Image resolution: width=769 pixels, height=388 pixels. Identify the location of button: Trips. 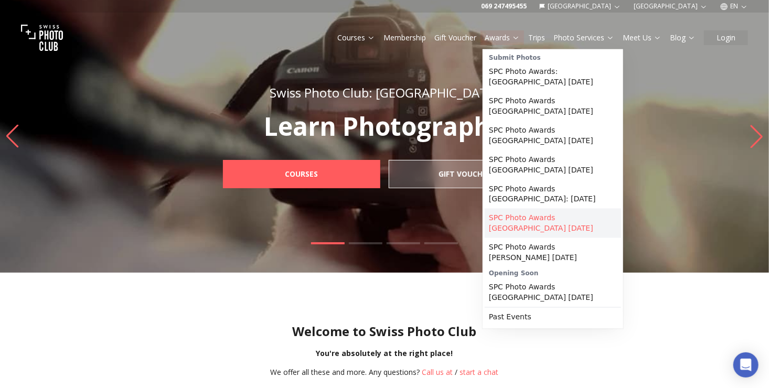
(536, 38).